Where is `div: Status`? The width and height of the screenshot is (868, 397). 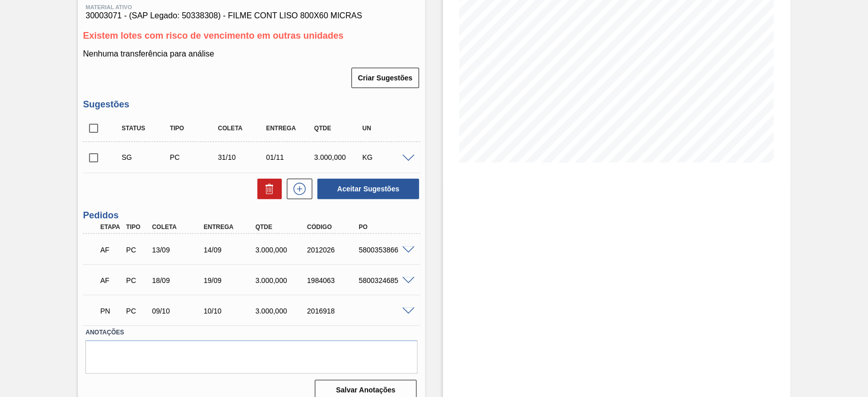 div: Status is located at coordinates (146, 128).